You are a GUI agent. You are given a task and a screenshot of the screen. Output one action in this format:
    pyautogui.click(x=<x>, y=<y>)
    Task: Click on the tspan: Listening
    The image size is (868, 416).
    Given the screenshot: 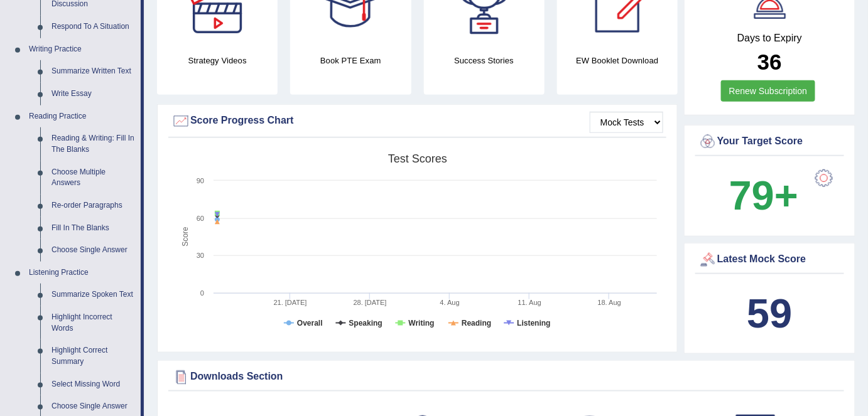 What is the action you would take?
    pyautogui.click(x=533, y=323)
    